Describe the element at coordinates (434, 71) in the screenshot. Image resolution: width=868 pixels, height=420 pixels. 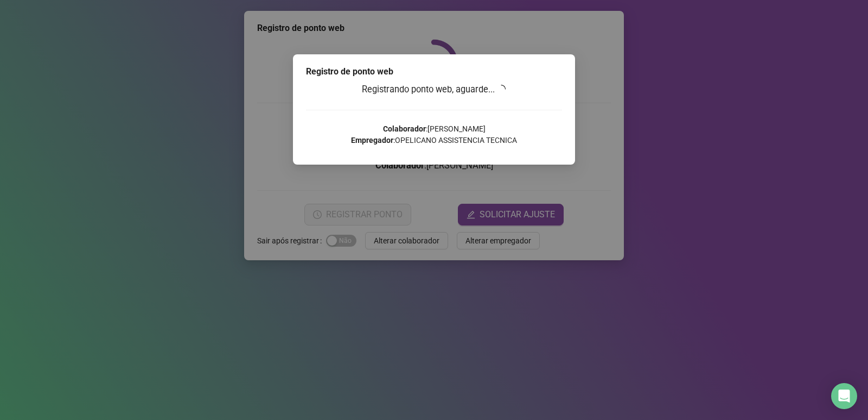
I see `div: Registro de ponto web` at that location.